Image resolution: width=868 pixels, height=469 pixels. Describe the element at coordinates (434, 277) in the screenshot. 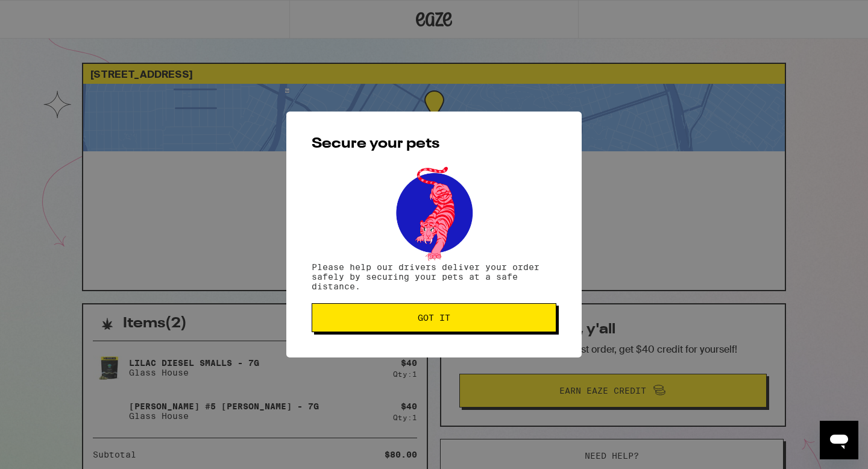

I see `p: Please help our drivers deliver your order safely by securing your pets at a safe distance.` at that location.